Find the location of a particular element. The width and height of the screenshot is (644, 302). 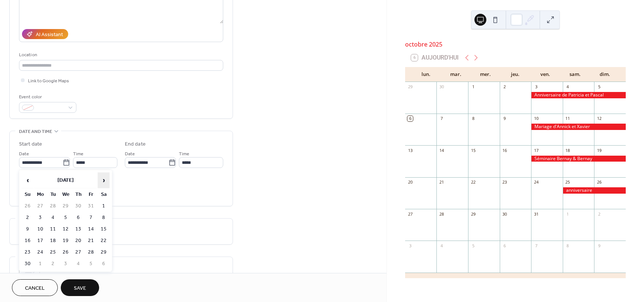

div: octobre 2025 is located at coordinates (515, 44).